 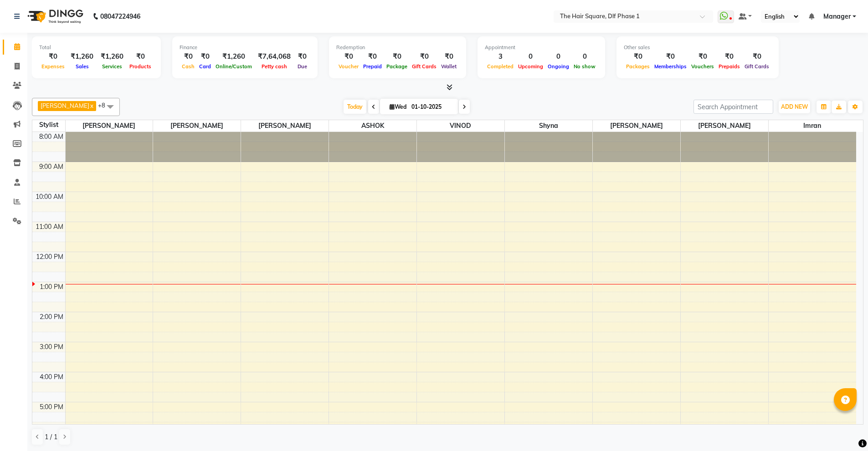 I want to click on span: Online/Custom, so click(x=234, y=67).